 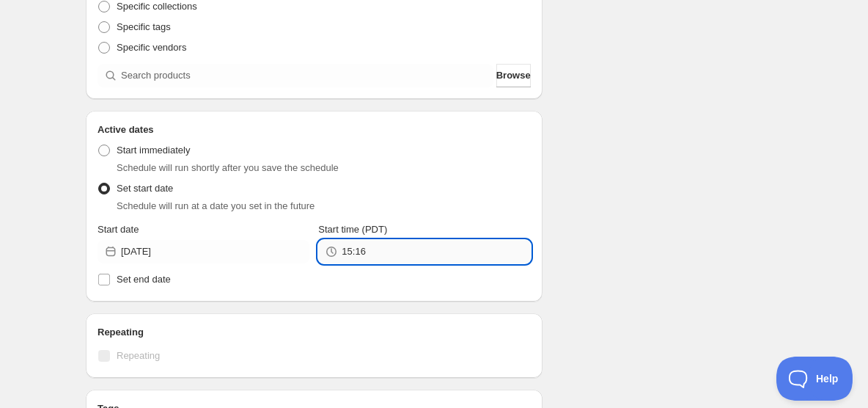 I want to click on span: Schedule will run shortly after you save the schedule, so click(x=227, y=168).